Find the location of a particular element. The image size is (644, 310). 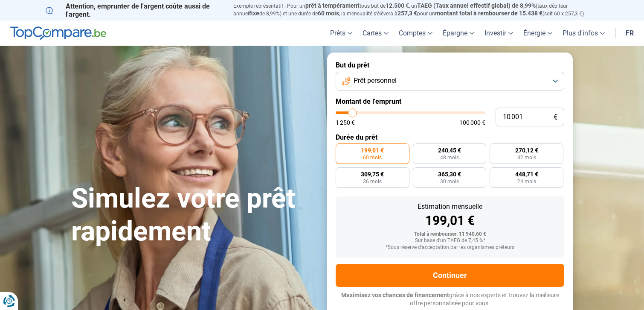

a: Plus d'infos is located at coordinates (583, 33).